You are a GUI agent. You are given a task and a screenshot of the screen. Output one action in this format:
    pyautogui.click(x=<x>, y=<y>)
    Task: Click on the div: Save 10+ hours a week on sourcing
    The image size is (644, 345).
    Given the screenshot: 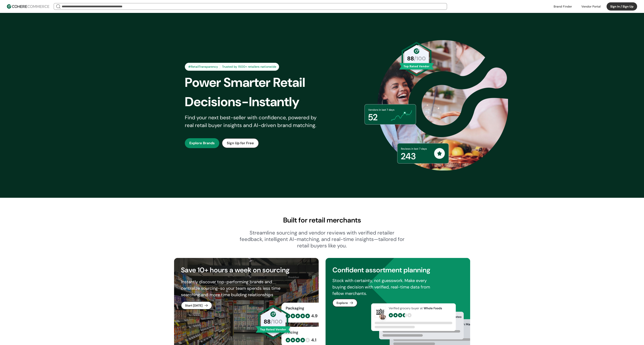 What is the action you would take?
    pyautogui.click(x=246, y=270)
    